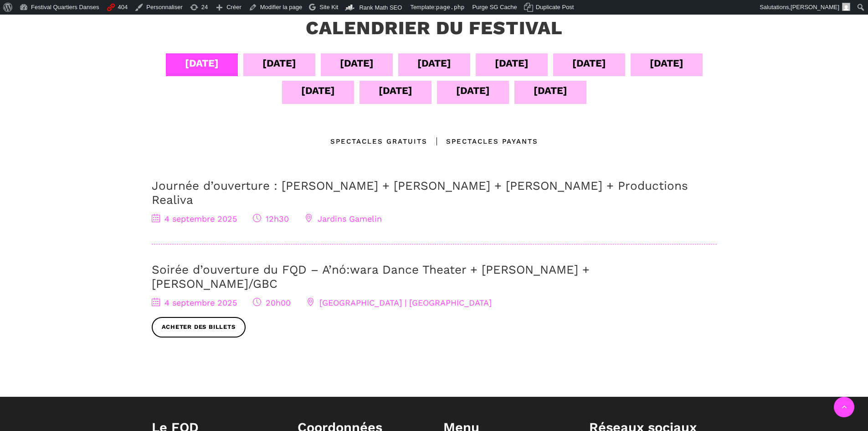 This screenshot has height=431, width=868. Describe the element at coordinates (450, 7) in the screenshot. I see `span: page.php` at that location.